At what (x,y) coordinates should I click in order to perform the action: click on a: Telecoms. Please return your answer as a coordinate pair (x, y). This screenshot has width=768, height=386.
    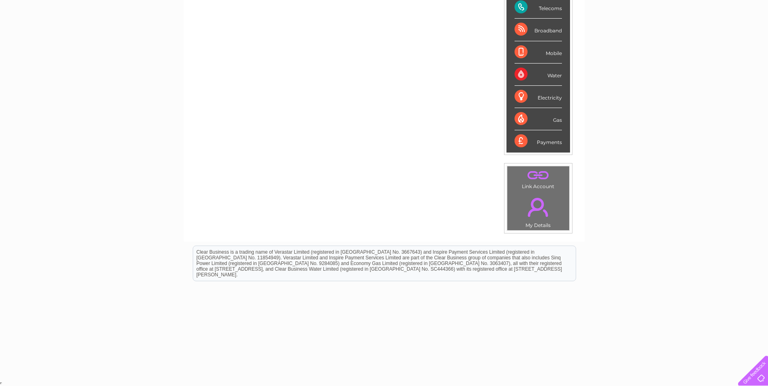
    Looking at the image, I should click on (681, 37).